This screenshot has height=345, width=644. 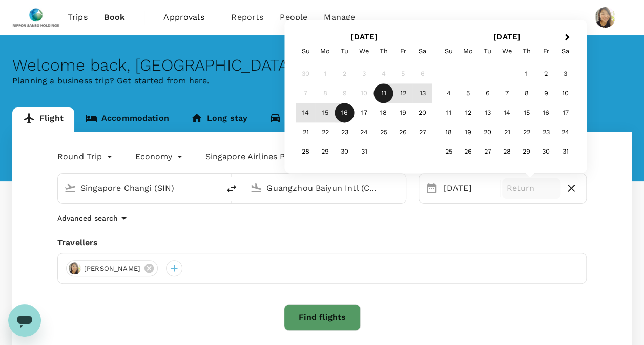 I want to click on div: Not available Tuesday, December 9th, 2025, so click(x=345, y=94).